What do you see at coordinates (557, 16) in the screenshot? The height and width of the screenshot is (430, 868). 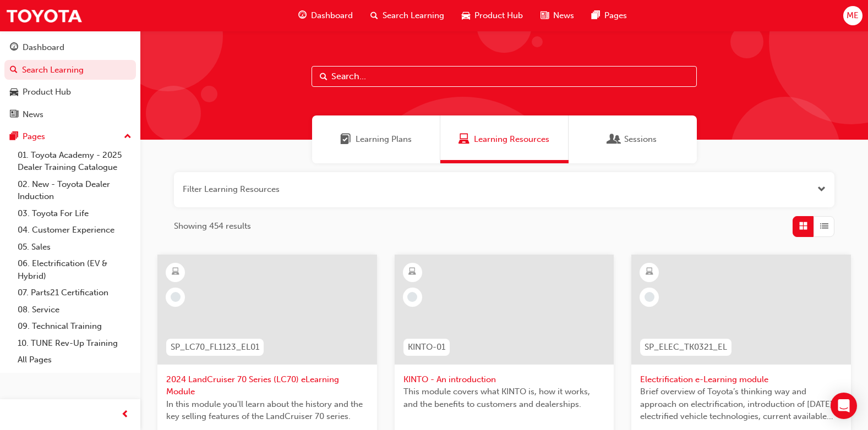 I see `a: news-iconNews` at bounding box center [557, 16].